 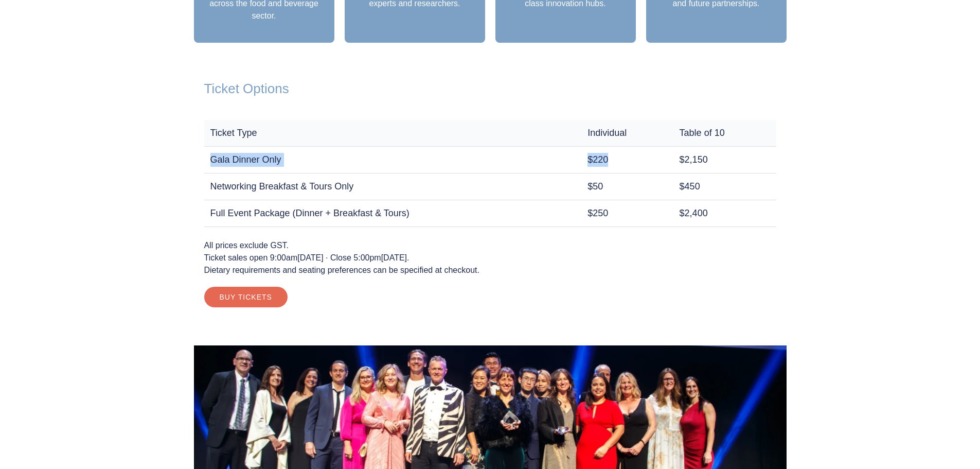 I want to click on h2: Ticket Options, so click(x=490, y=89).